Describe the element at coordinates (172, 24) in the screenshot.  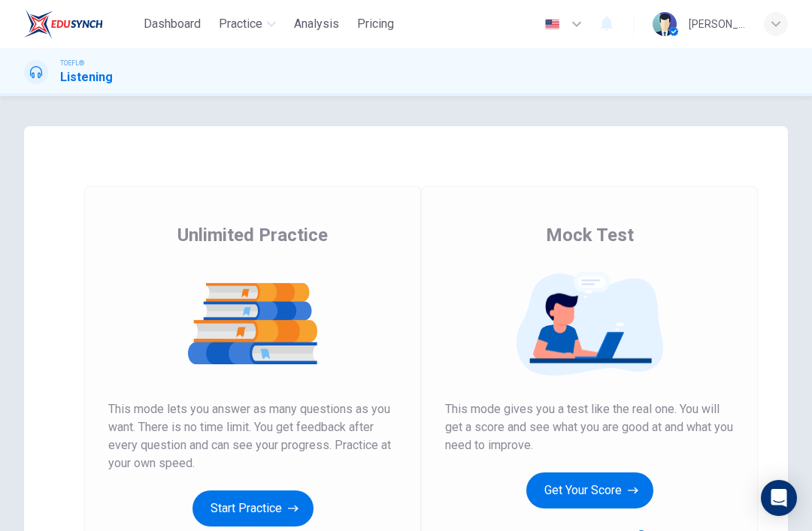
I see `button: Dashboard` at that location.